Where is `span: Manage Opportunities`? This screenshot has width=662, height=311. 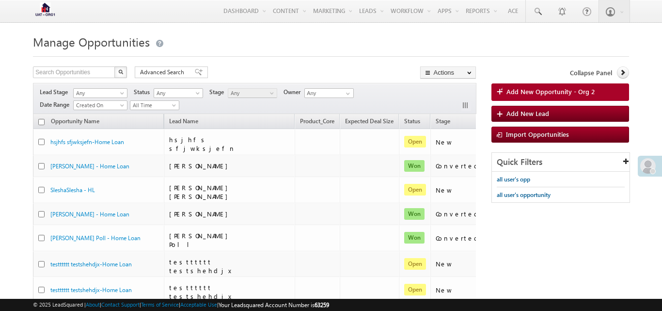 span: Manage Opportunities is located at coordinates (91, 42).